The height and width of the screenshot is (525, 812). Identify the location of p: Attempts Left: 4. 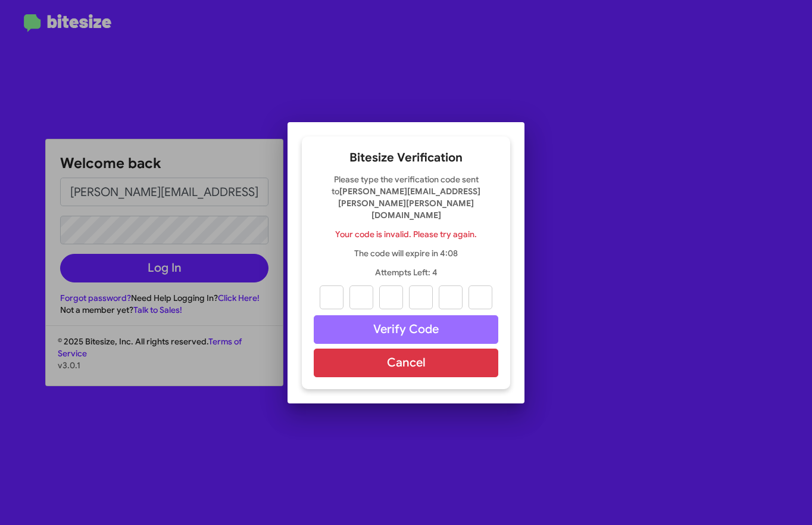
(406, 272).